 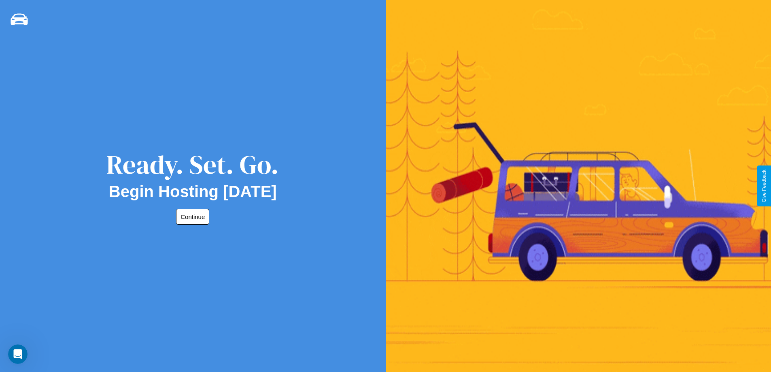 I want to click on div: Ready. Set. Go., so click(x=193, y=164).